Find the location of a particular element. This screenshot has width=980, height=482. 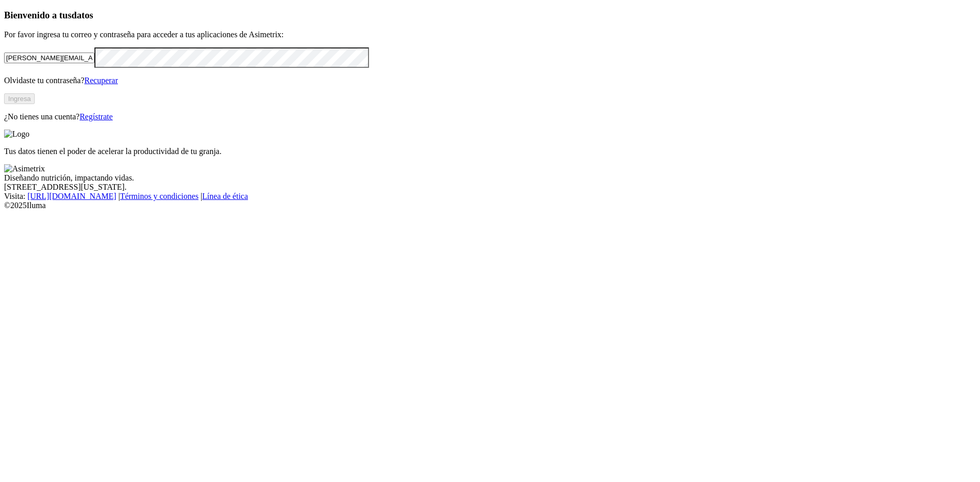

p: Olvidaste tu contraseña? is located at coordinates (490, 81).